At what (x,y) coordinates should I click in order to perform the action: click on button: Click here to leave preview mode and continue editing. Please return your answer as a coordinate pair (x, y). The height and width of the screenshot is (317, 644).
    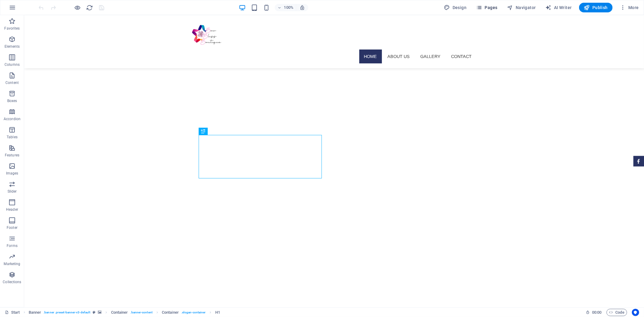
    Looking at the image, I should click on (78, 8).